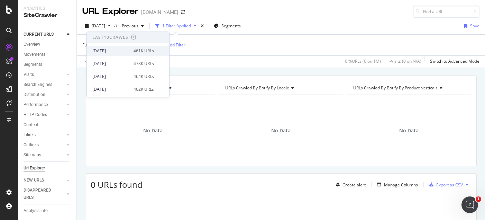 The width and height of the screenshot is (485, 220). I want to click on div: Url Explorer, so click(34, 168).